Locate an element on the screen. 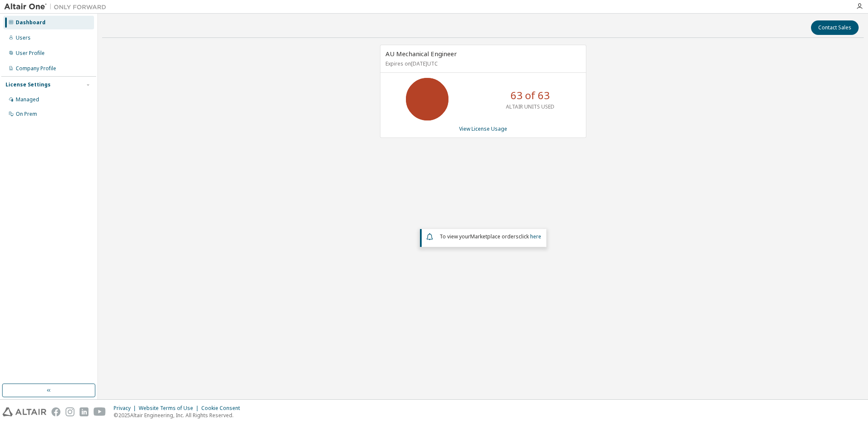 Image resolution: width=868 pixels, height=424 pixels. img: instagram.svg is located at coordinates (70, 411).